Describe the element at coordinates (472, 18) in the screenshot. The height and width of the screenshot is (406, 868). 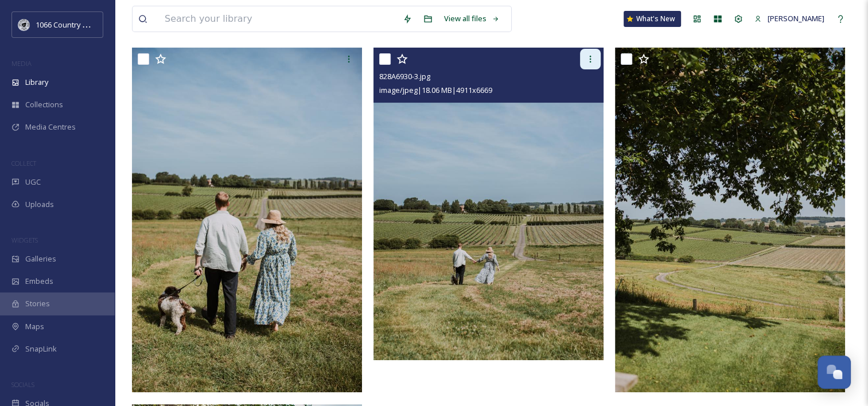
I see `div: View all files` at that location.